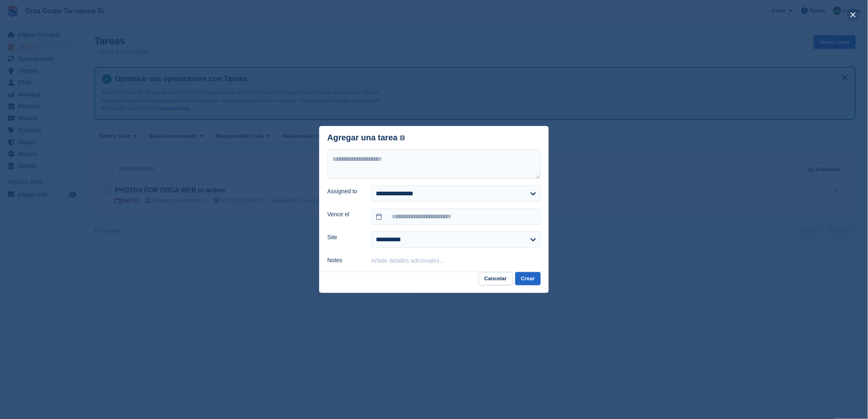 The height and width of the screenshot is (419, 868). I want to click on label: Assigned to, so click(344, 191).